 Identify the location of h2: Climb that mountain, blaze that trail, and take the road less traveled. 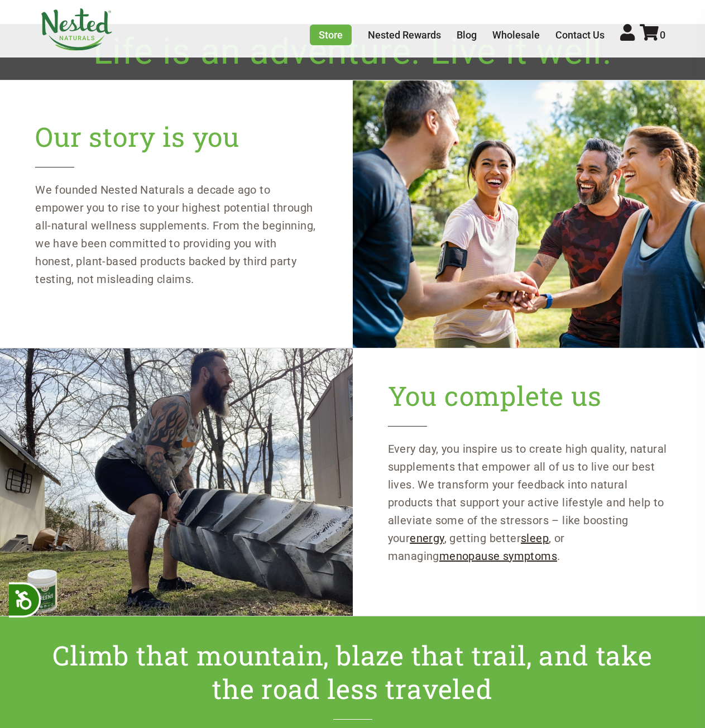
(352, 678).